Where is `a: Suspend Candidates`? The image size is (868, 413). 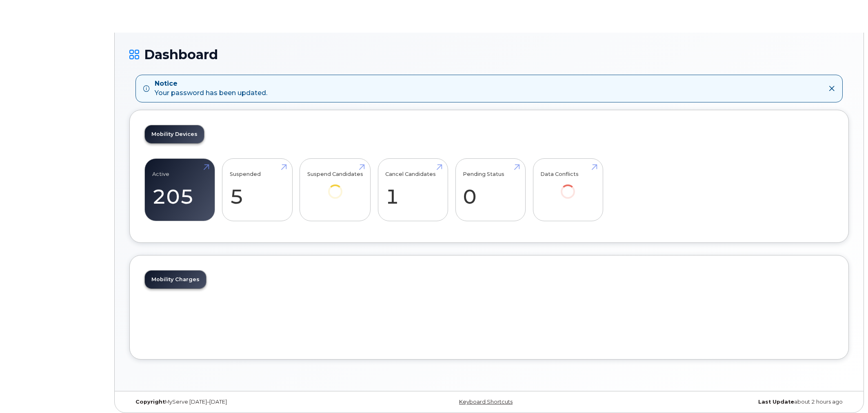 a: Suspend Candidates is located at coordinates (335, 186).